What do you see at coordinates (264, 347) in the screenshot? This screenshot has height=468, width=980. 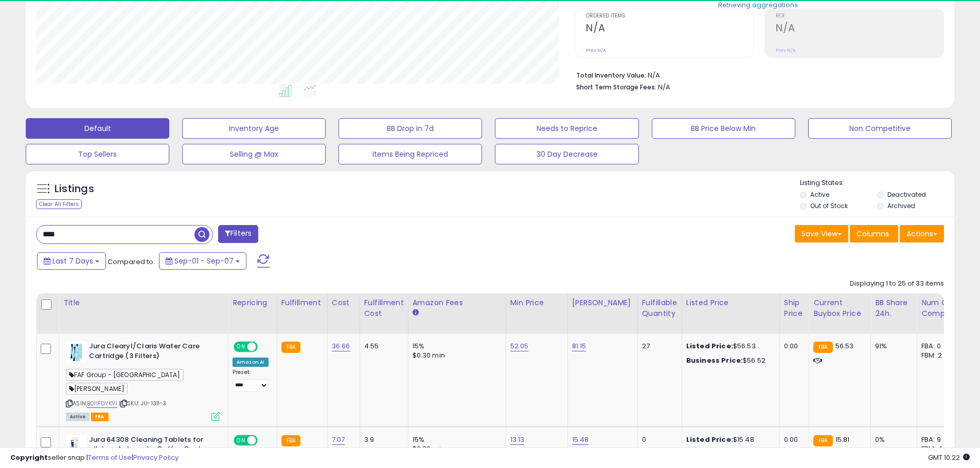 I see `span: OFF` at bounding box center [264, 347].